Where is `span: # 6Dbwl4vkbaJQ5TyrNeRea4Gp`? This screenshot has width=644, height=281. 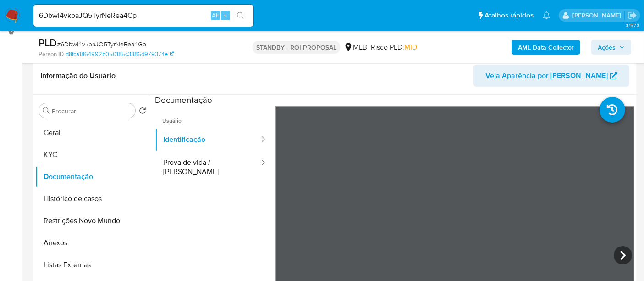
span: # 6Dbwl4vkbaJQ5TyrNeRea4Gp is located at coordinates (101, 44).